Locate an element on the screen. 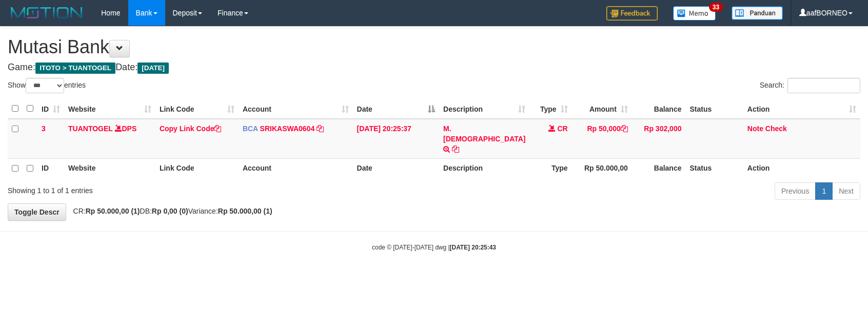 The image size is (868, 333). a: Next is located at coordinates (846, 191).